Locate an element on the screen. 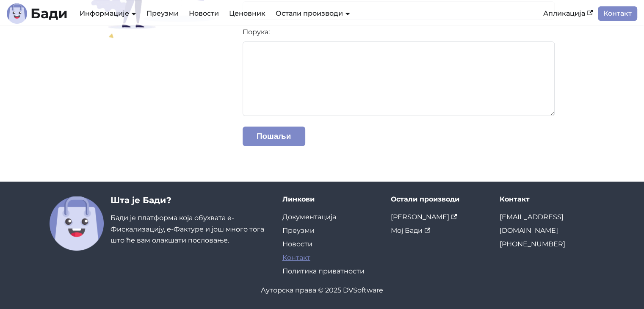 Image resolution: width=644 pixels, height=309 pixels. button: Пошаљи is located at coordinates (274, 136).